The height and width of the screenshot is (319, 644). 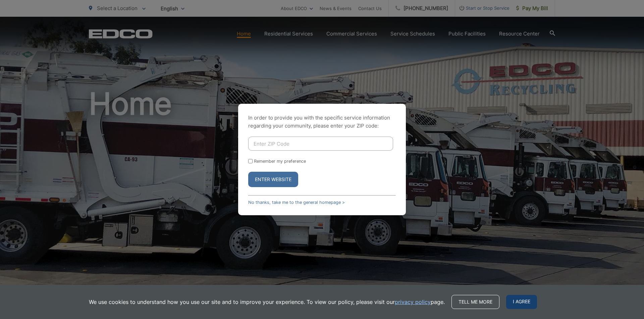 I want to click on a: No thanks, take me to the general homepage >, so click(x=296, y=202).